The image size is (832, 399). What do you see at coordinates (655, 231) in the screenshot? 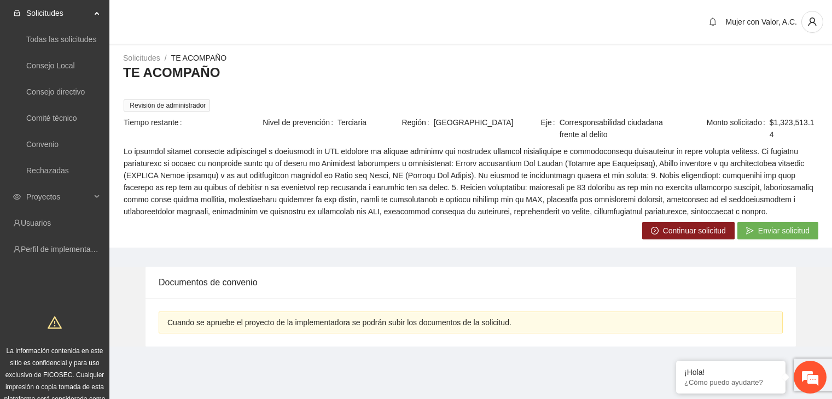
I see `span: right-circle` at bounding box center [655, 231].